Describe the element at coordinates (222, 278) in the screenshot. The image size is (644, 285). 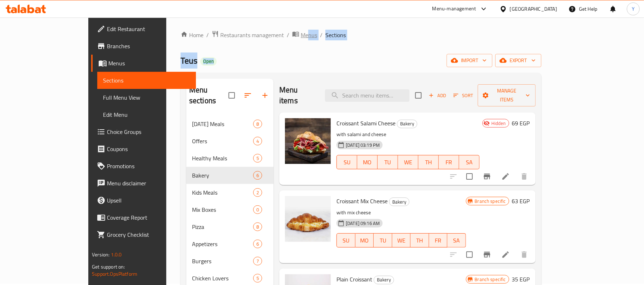
I see `div: Chicken Lovers` at that location.